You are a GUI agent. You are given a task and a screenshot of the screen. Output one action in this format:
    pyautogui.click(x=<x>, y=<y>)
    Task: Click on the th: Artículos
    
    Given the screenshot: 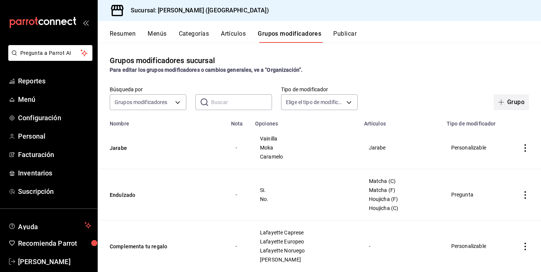 What is the action you would take?
    pyautogui.click(x=401, y=121)
    